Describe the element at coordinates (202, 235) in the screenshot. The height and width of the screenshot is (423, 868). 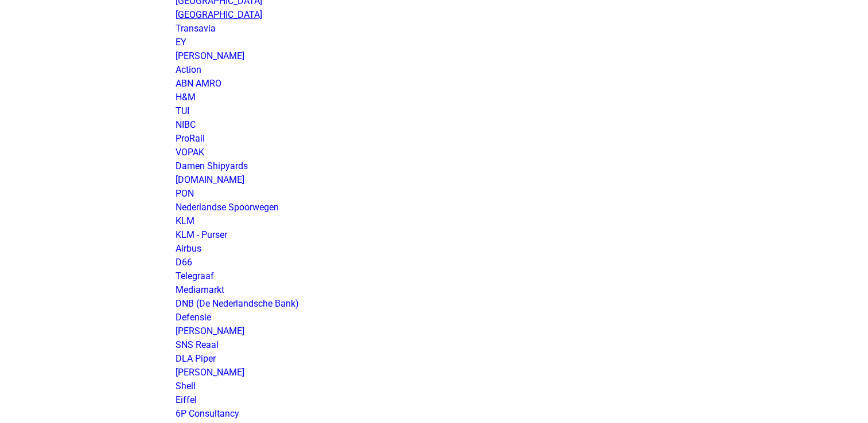
I see `a: KLM - Purser` at that location.